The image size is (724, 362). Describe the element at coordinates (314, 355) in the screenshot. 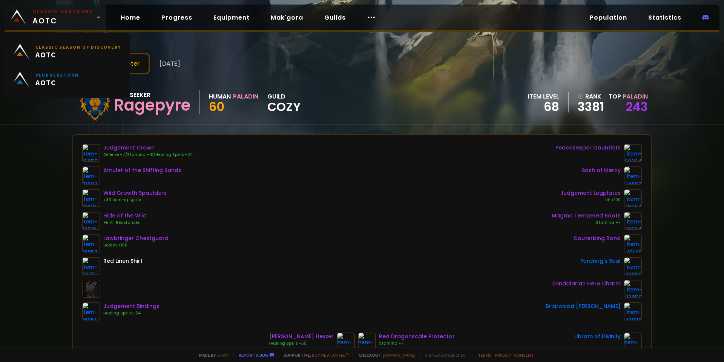

I see `span: Support me,` at that location.